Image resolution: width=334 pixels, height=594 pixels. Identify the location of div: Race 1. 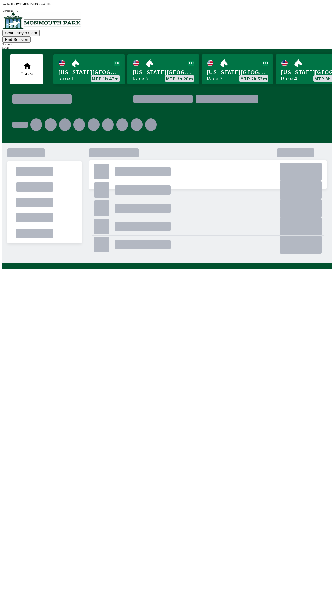
(66, 79).